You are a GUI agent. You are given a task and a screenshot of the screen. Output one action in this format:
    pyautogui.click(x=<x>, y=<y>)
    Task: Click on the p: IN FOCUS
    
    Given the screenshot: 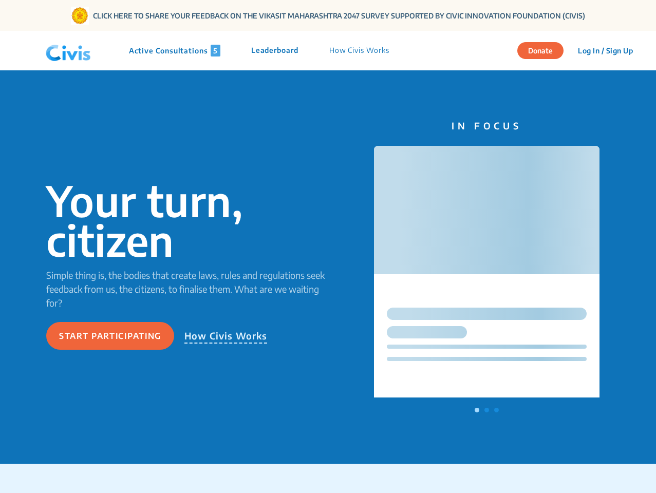 What is the action you would take?
    pyautogui.click(x=487, y=125)
    